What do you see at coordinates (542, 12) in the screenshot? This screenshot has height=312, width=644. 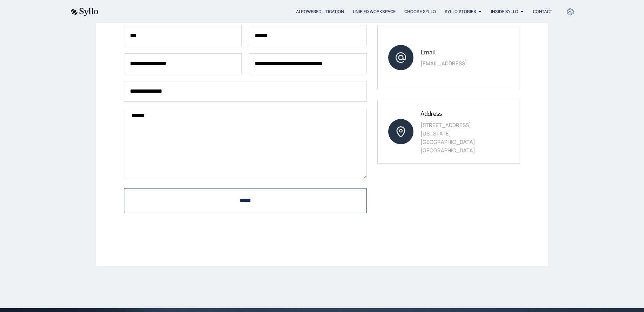 I see `span: Contact` at bounding box center [542, 12].